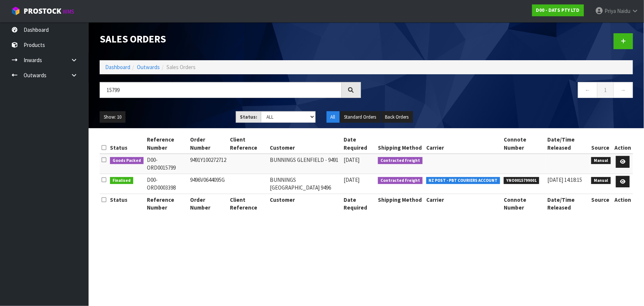 The image size is (644, 306). Describe the element at coordinates (332, 117) in the screenshot. I see `button: All` at that location.